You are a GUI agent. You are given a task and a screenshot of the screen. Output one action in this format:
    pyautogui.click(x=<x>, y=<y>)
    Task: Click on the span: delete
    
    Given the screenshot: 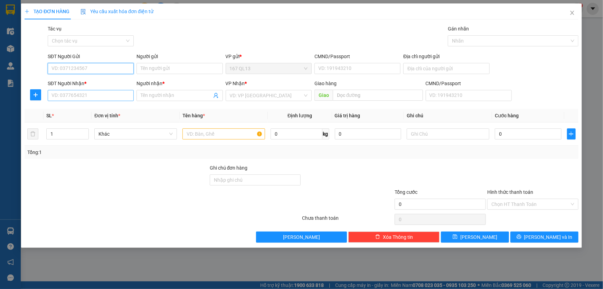 What is the action you would take?
    pyautogui.click(x=378, y=237)
    